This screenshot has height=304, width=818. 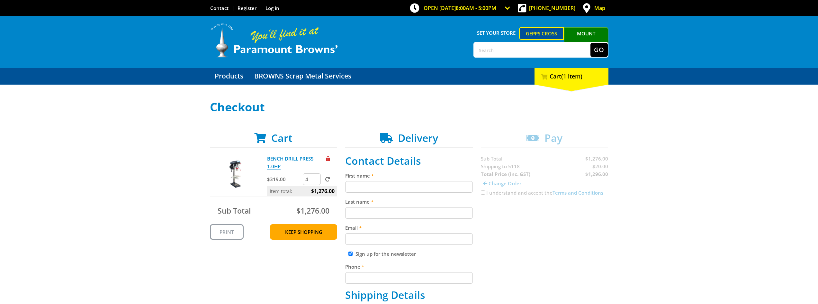 What do you see at coordinates (302, 191) in the screenshot?
I see `p: Item total:` at bounding box center [302, 191].